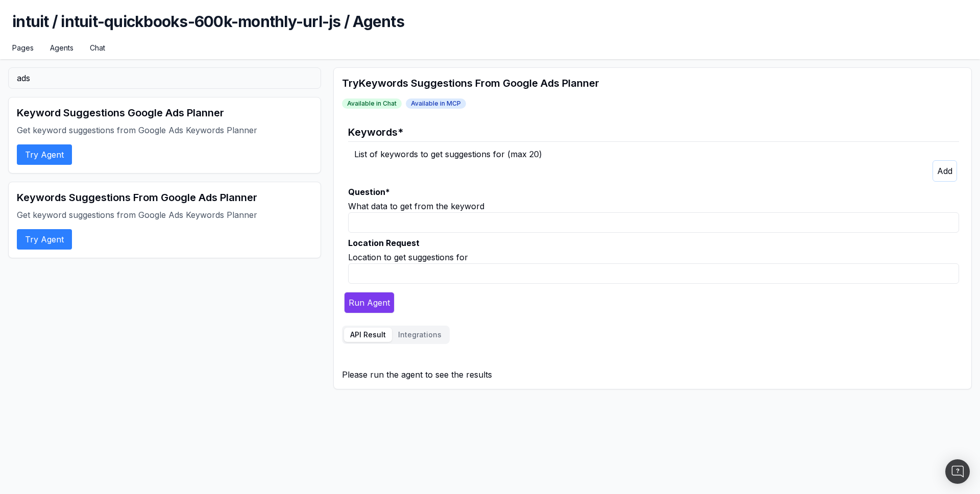 The image size is (980, 494). Describe the element at coordinates (656, 154) in the screenshot. I see `div: List of keywords to get suggestions for (max 20)` at that location.